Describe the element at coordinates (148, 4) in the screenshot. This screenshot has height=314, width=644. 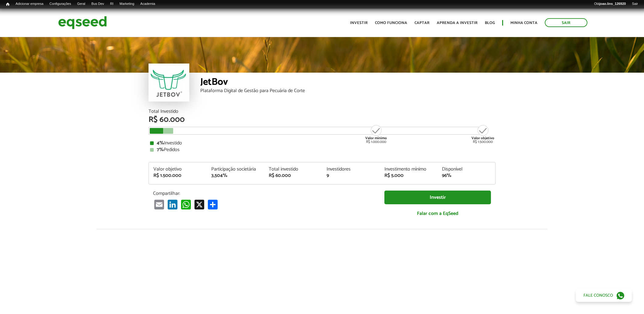
I see `a: Academia` at that location.